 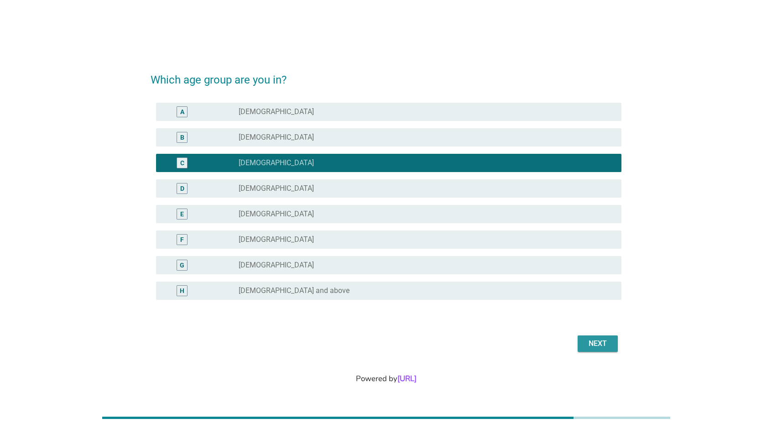 What do you see at coordinates (182, 188) in the screenshot?
I see `div: D` at bounding box center [182, 188].